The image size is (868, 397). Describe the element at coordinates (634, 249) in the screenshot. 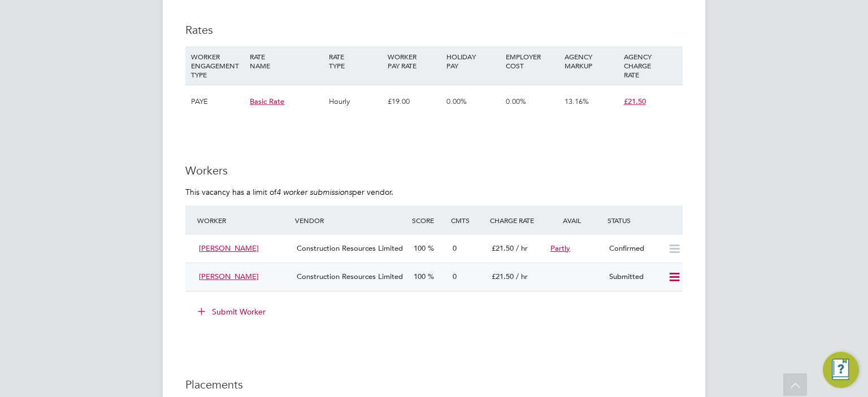

I see `div: Confirmed` at that location.